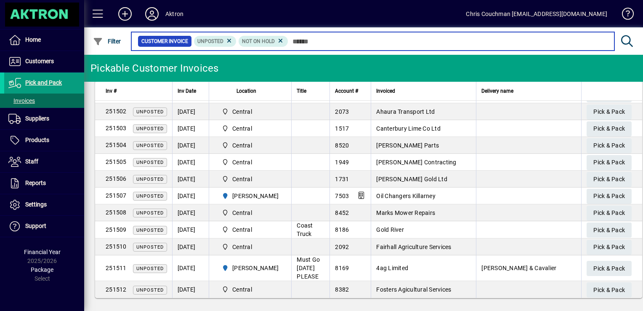 This screenshot has width=643, height=311. I want to click on span: 7503, so click(342, 196).